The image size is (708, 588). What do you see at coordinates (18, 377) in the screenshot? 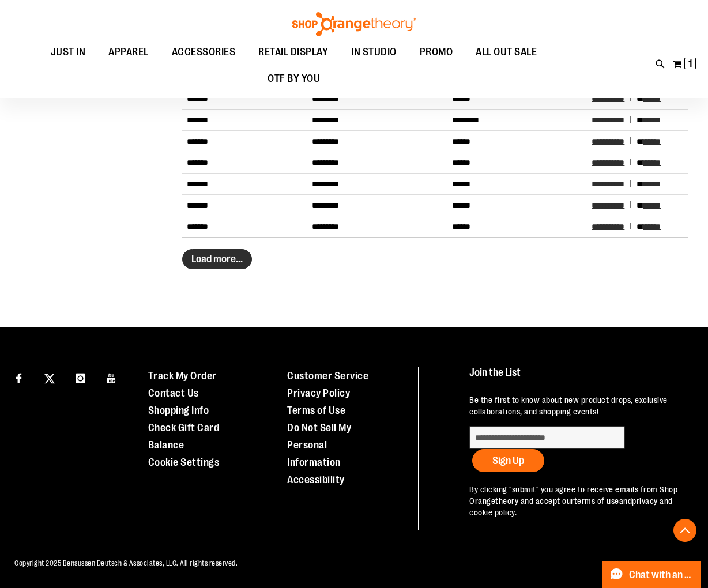
I see `a: Visit our Facebook page` at bounding box center [18, 377].